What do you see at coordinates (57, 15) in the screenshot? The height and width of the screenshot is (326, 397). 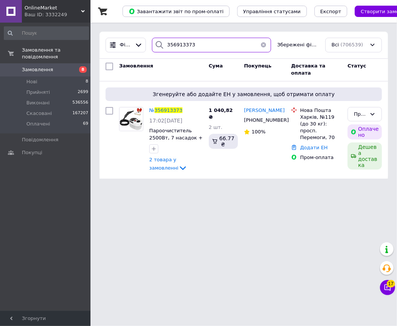 I see `div: Ваш ID: 3332249` at bounding box center [57, 15].